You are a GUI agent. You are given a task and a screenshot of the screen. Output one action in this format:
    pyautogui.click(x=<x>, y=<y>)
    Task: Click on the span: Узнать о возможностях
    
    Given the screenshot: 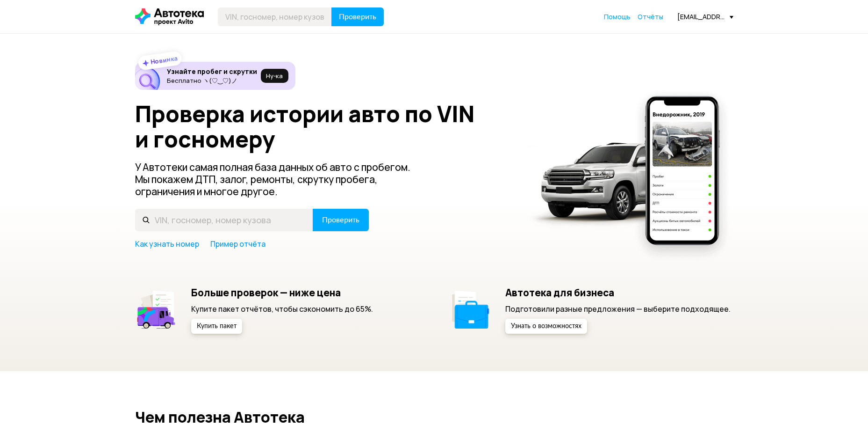 What is the action you would take?
    pyautogui.click(x=546, y=326)
    